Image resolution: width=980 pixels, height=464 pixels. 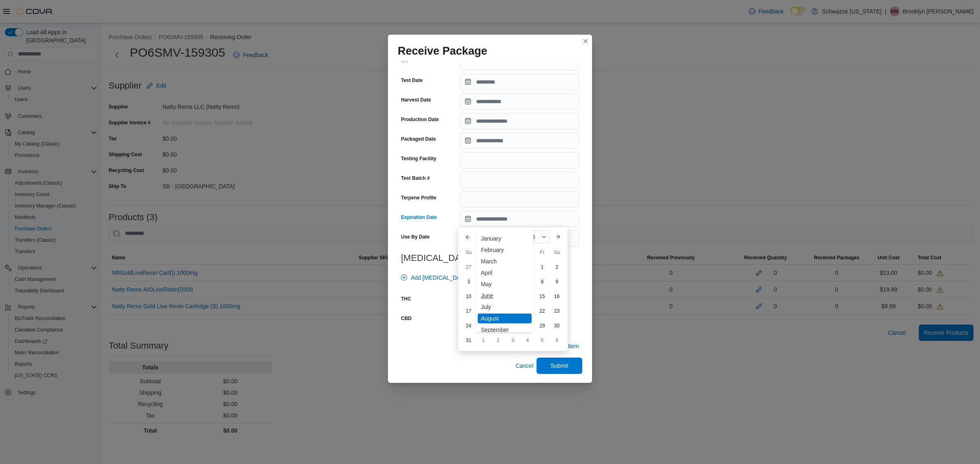 I want to click on div: Button. Open the year selector. 2025 is currently selected., so click(x=534, y=237).